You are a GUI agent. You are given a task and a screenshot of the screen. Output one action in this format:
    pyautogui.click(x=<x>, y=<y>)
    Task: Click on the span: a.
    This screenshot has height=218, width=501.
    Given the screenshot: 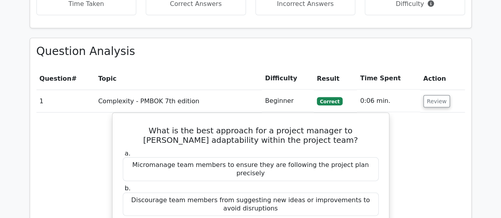 What is the action you would take?
    pyautogui.click(x=128, y=153)
    